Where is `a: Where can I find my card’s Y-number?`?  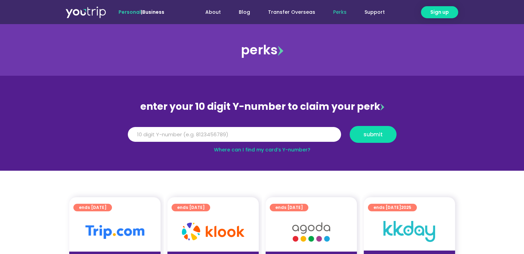 a: Where can I find my card’s Y-number? is located at coordinates (262, 150).